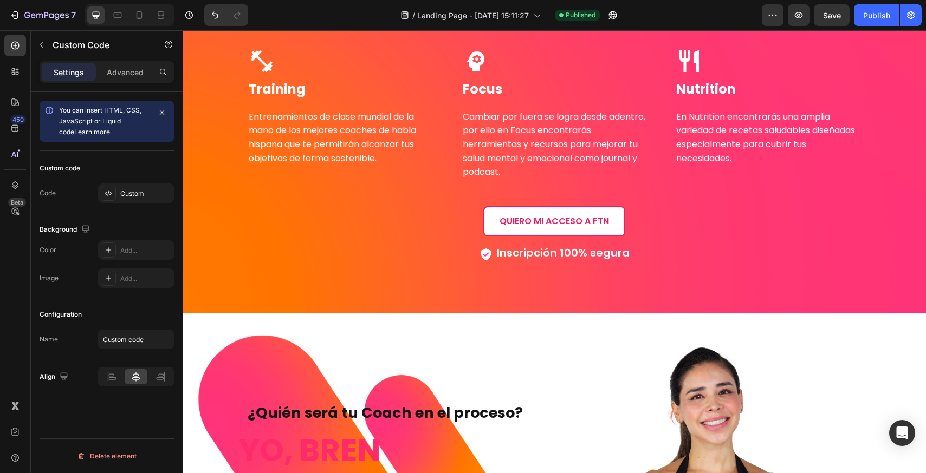 The height and width of the screenshot is (473, 926). What do you see at coordinates (585, 59) in the screenshot?
I see `h3: Nutrition` at bounding box center [585, 59].